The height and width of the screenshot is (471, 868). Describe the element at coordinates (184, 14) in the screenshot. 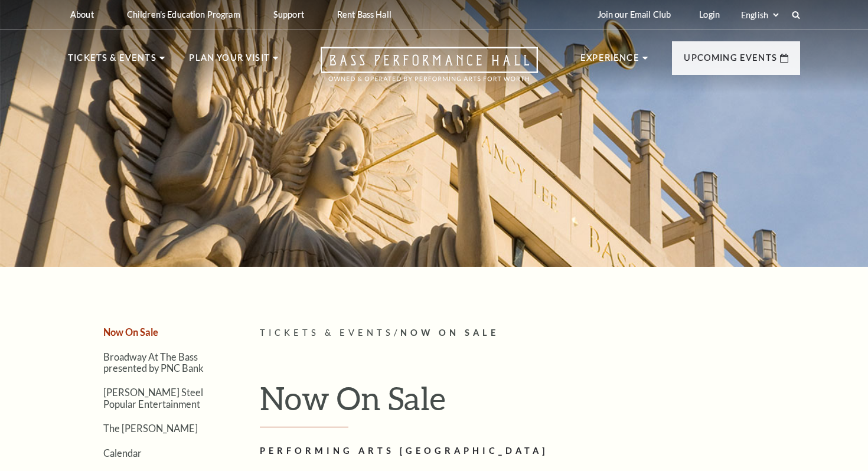

I see `p: Children's Education Program` at that location.